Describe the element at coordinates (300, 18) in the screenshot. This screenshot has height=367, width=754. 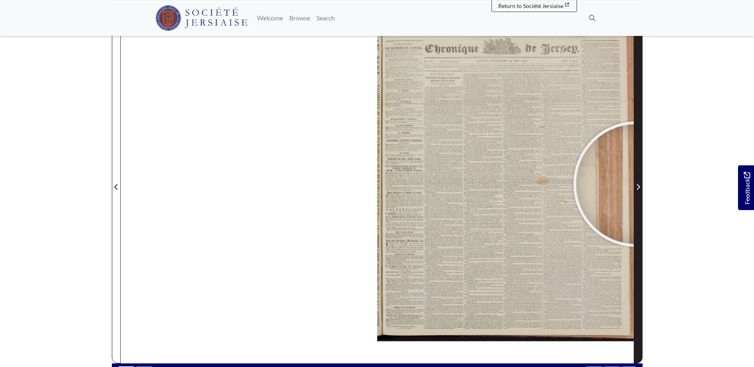
I see `a: Browse` at that location.